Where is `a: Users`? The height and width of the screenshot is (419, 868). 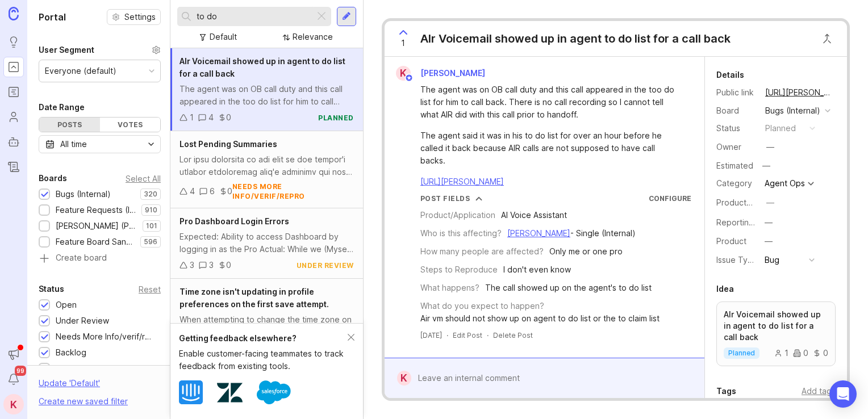
a: Users is located at coordinates (14, 117).